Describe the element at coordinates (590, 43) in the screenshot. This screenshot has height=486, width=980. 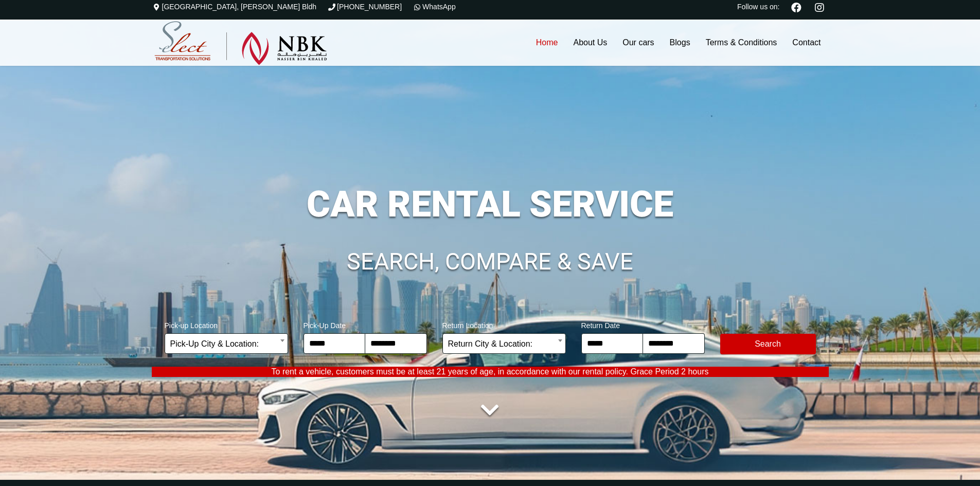
I see `a: About Us` at that location.